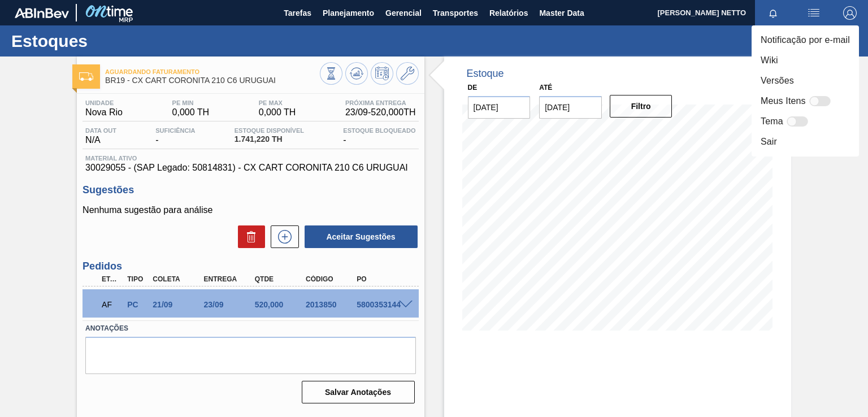 This screenshot has width=868, height=417. What do you see at coordinates (805, 142) in the screenshot?
I see `li: Sair` at bounding box center [805, 142].